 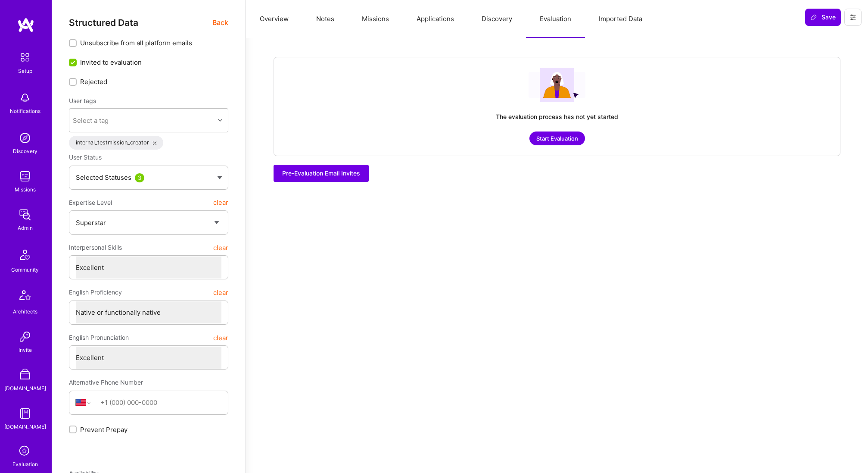 I want to click on span: Structured Data, so click(x=103, y=23).